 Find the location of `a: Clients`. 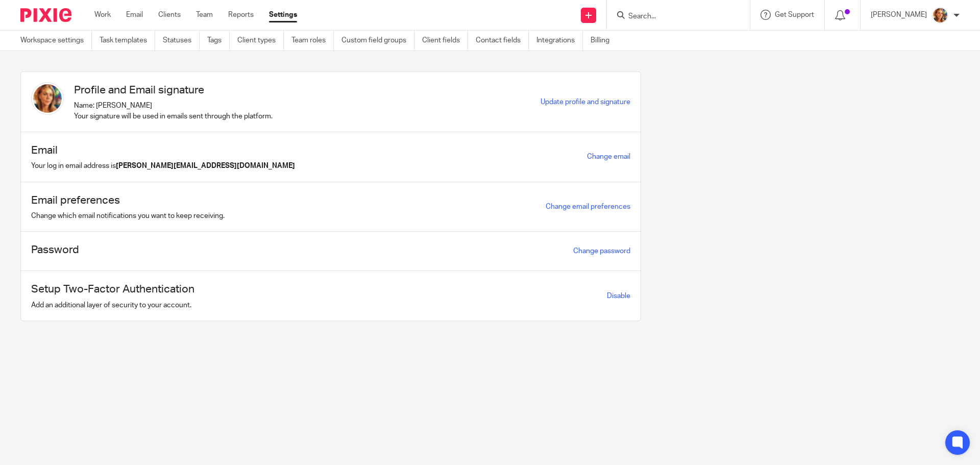

a: Clients is located at coordinates (169, 15).